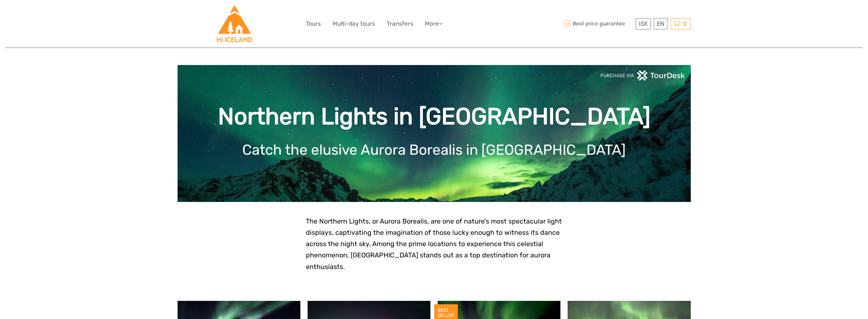  I want to click on span: 0, so click(684, 24).